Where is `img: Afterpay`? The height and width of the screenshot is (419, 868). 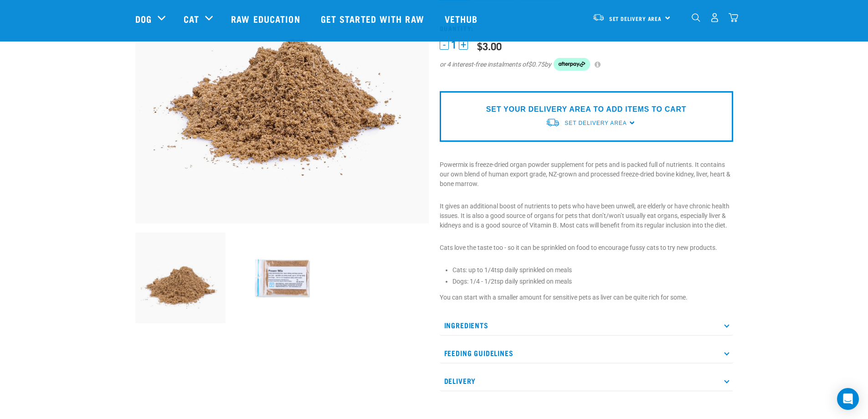
img: Afterpay is located at coordinates (572, 65).